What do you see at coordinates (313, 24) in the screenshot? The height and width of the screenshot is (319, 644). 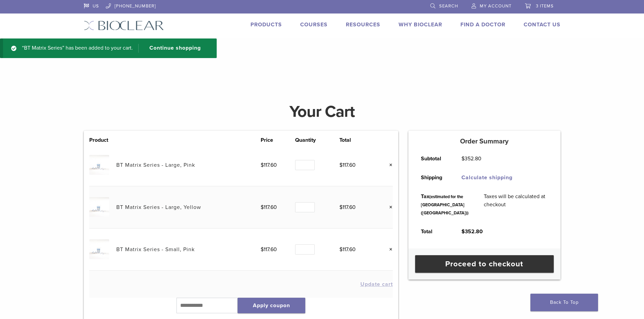 I see `a: Courses` at bounding box center [313, 24].